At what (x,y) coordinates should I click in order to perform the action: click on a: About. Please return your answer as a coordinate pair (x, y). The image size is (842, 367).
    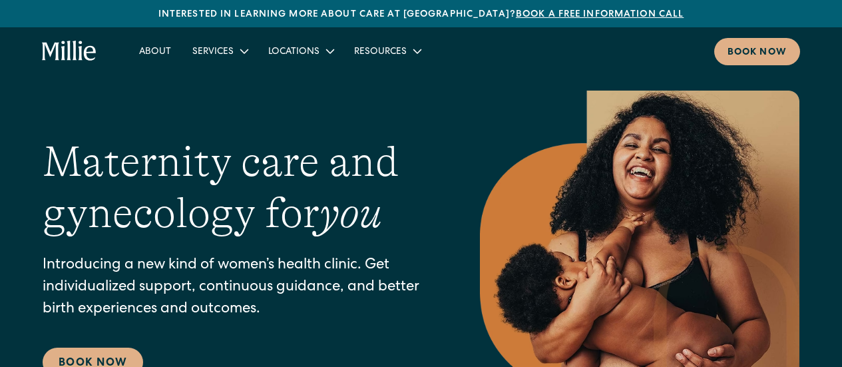
    Looking at the image, I should click on (155, 51).